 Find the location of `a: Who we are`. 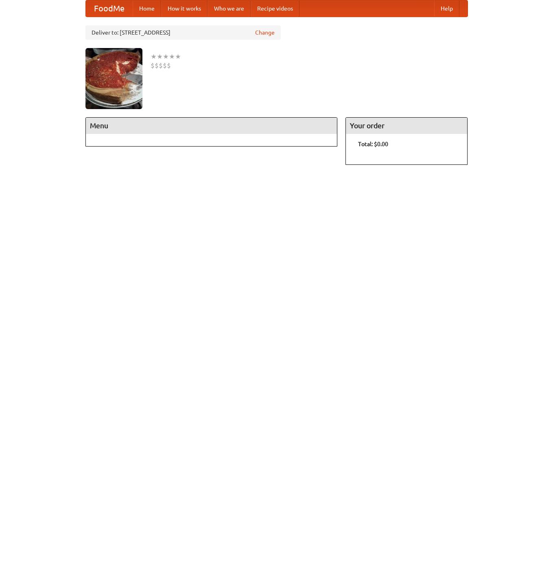

a: Who we are is located at coordinates (229, 9).